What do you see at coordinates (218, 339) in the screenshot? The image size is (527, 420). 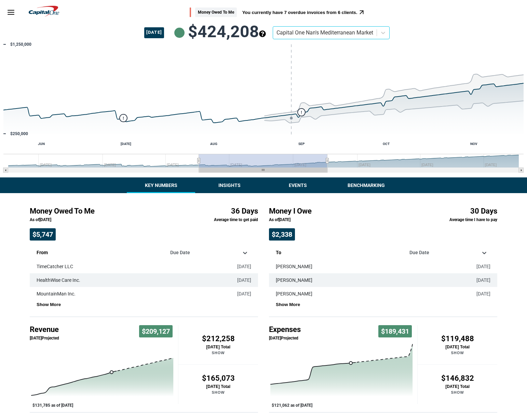 I see `h4: $212,258` at bounding box center [218, 339].